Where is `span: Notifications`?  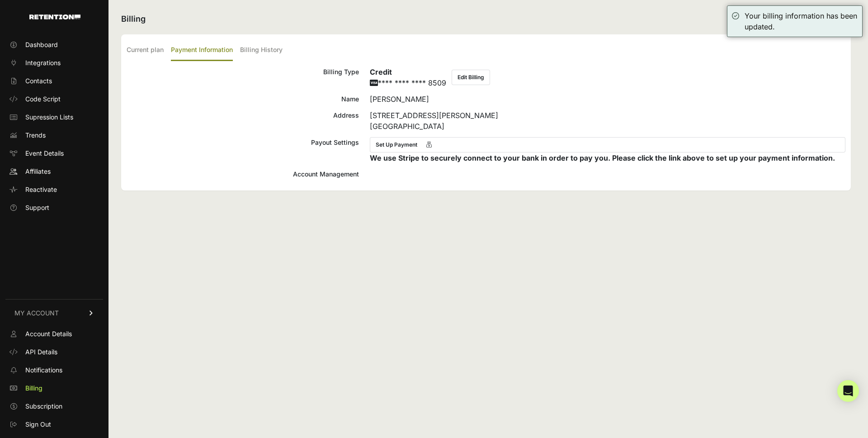
span: Notifications is located at coordinates (44, 370).